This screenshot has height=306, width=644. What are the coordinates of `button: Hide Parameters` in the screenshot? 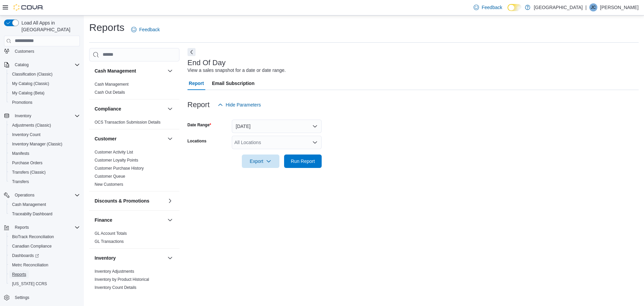 It's located at (239, 105).